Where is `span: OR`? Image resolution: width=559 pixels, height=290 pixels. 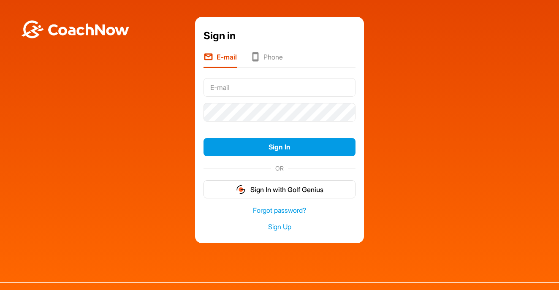 span: OR is located at coordinates (279, 168).